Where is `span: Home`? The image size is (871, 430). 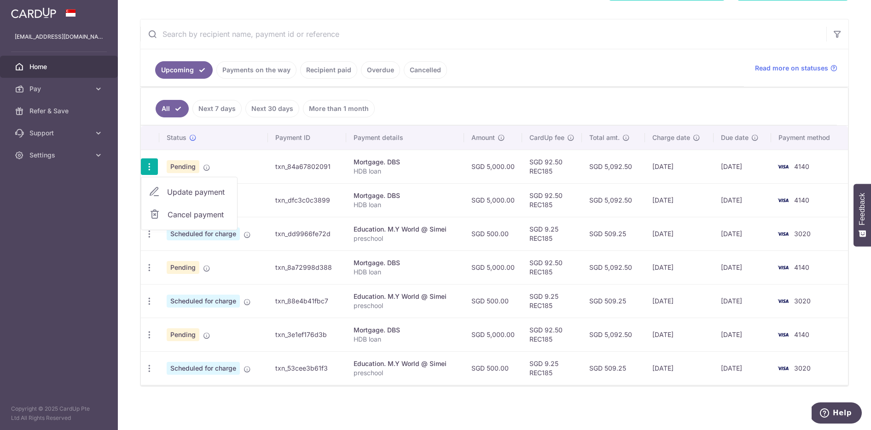
span: Home is located at coordinates (60, 67).